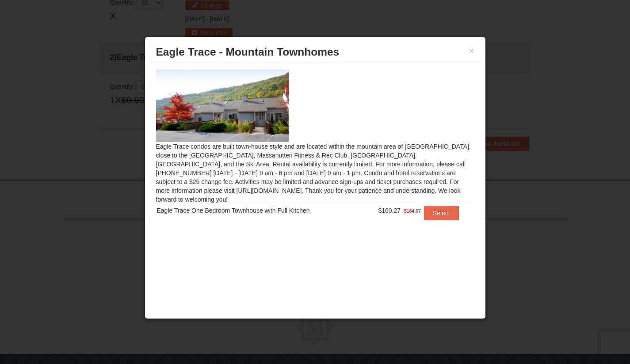 This screenshot has height=364, width=630. I want to click on div: Eagle Trace One Bedroom Townhouse with Full Kitchen, so click(259, 210).